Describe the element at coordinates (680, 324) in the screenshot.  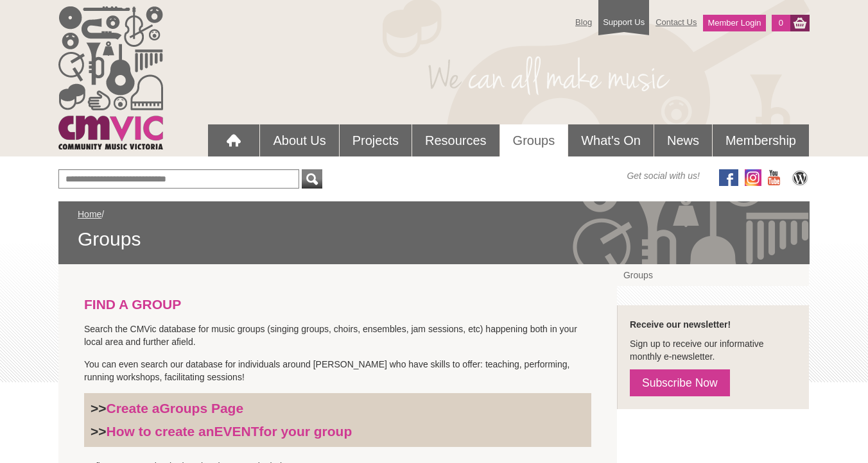
I see `strong: Receive our newsletter!` at that location.